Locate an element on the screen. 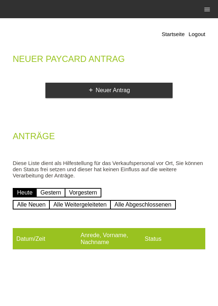 The image size is (218, 306). th: Datum/Zeit is located at coordinates (45, 238).